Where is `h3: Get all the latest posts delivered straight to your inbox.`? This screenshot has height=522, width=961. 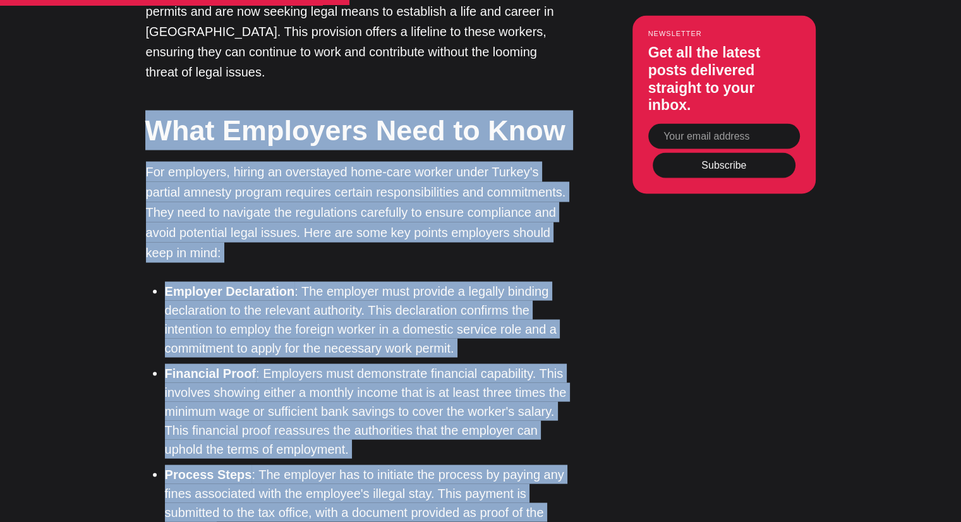
h3: Get all the latest posts delivered straight to your inbox. is located at coordinates (724, 79).